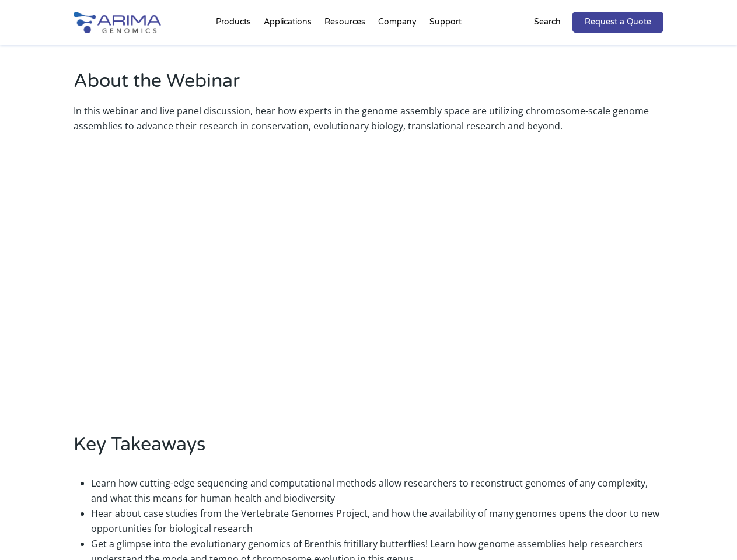 This screenshot has height=560, width=737. Describe the element at coordinates (377, 521) in the screenshot. I see `li: Hear about case studies from the Vertebrate Genomes Project, and how the availability of many gen...` at that location.